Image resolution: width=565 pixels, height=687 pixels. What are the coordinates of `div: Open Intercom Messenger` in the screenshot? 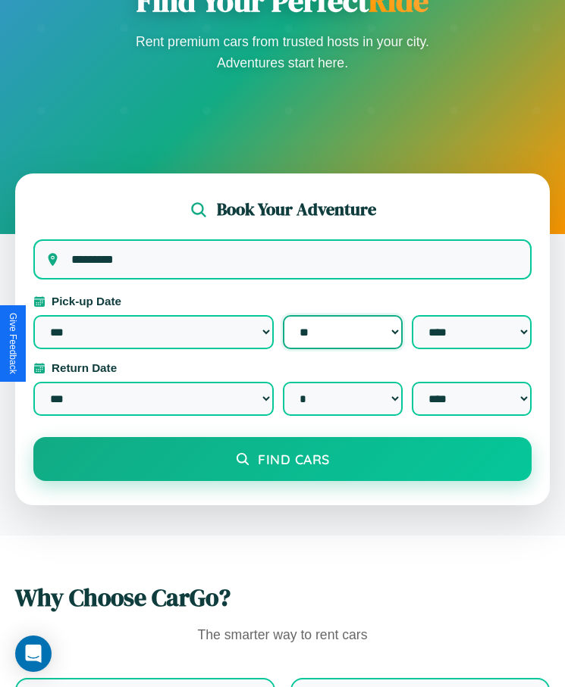 It's located at (33, 654).